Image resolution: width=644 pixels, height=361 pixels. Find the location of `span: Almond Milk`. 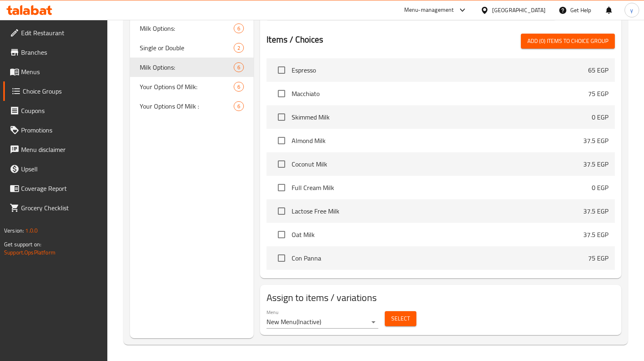

span: Almond Milk is located at coordinates (437, 141).